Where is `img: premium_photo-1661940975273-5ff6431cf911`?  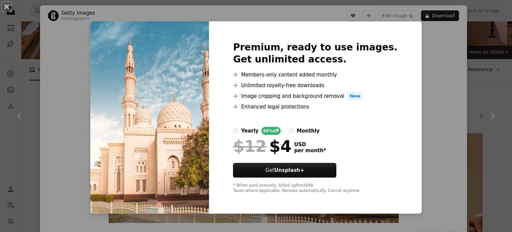
img: premium_photo-1661940975273-5ff6431cf911 is located at coordinates (150, 117).